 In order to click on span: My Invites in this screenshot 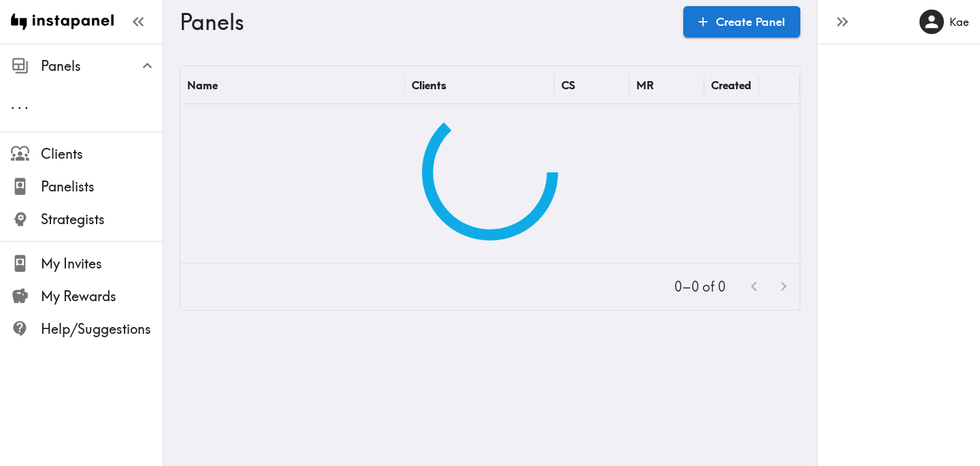, I will do `click(102, 264)`.